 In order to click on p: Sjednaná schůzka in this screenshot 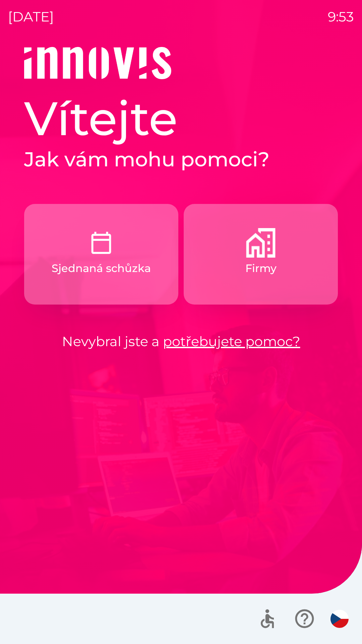, I will do `click(101, 268)`.